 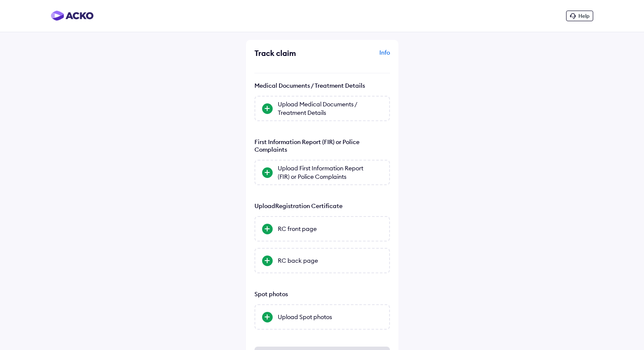 I want to click on div: RC back page, so click(x=330, y=261).